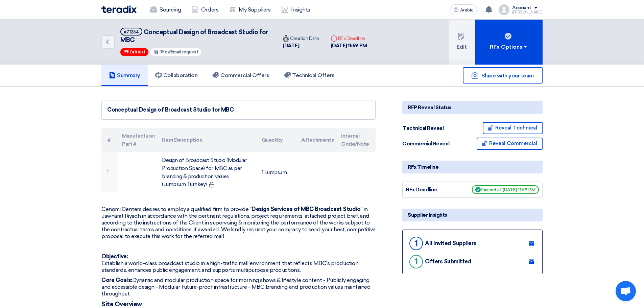  What do you see at coordinates (176, 209) in the screenshot?
I see `font: Cenomi Centers desires to employ a qualified firm to provide “` at bounding box center [176, 209].